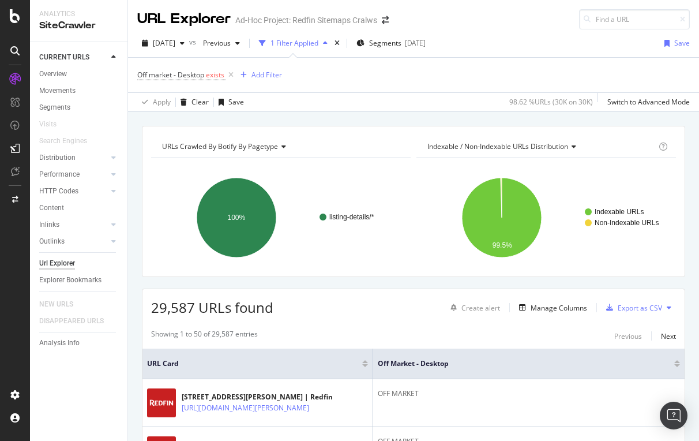  I want to click on a: Movements, so click(79, 91).